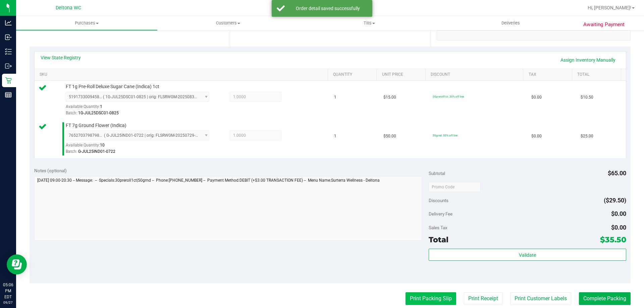  What do you see at coordinates (9, 95) in the screenshot?
I see `inline-svg: Reports` at bounding box center [9, 95].